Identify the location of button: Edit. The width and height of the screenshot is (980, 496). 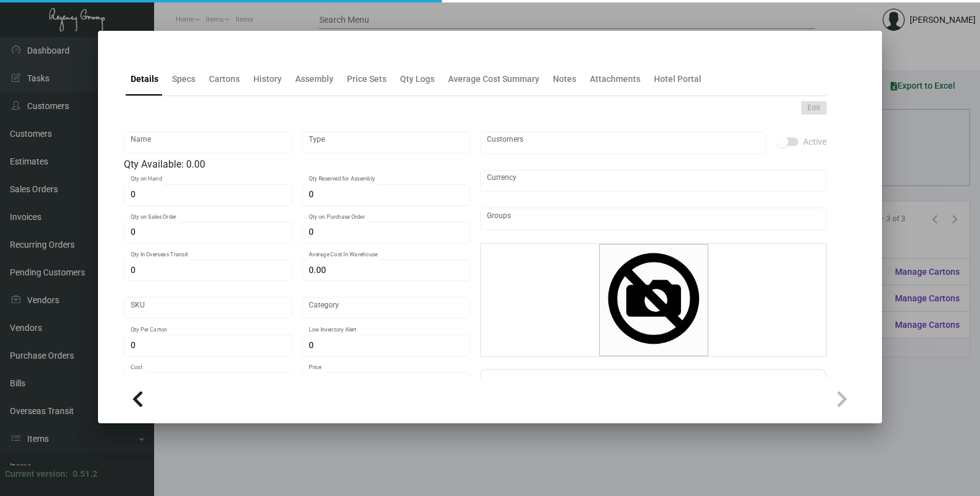
(813, 108).